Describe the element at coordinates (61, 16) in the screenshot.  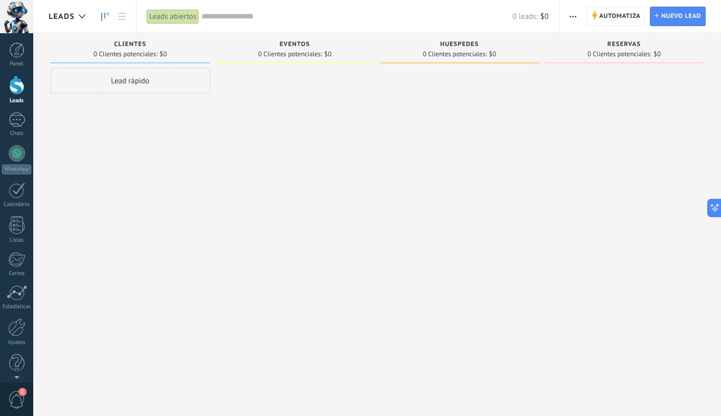
I see `span: Leads` at that location.